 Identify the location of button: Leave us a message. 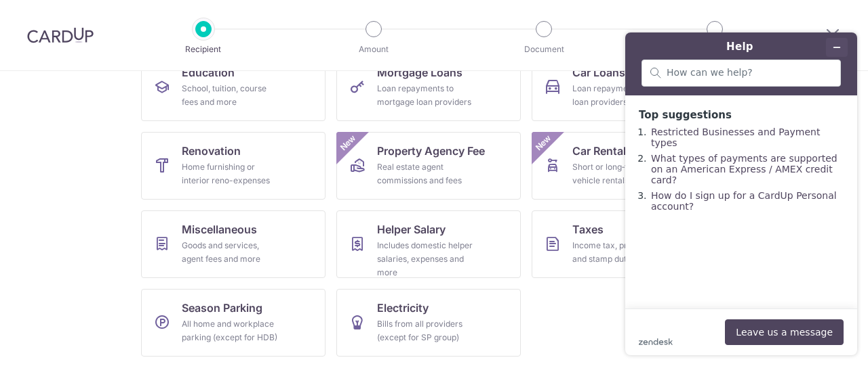
(170, 311).